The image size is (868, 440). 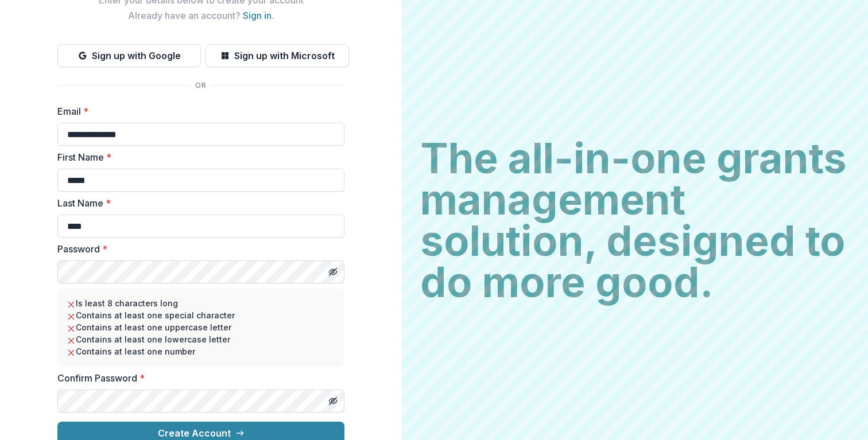 I want to click on label: Last Name, so click(x=197, y=203).